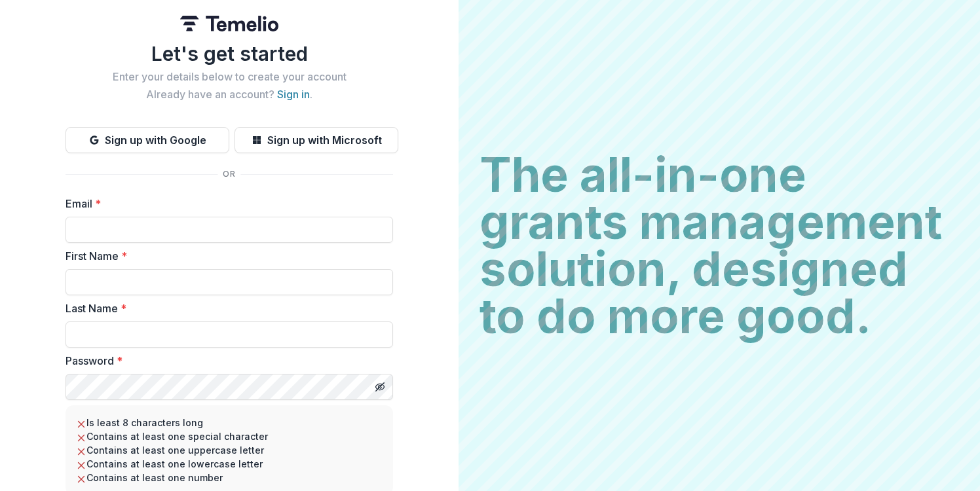 The width and height of the screenshot is (980, 491). I want to click on li: Contains at least one special character, so click(229, 436).